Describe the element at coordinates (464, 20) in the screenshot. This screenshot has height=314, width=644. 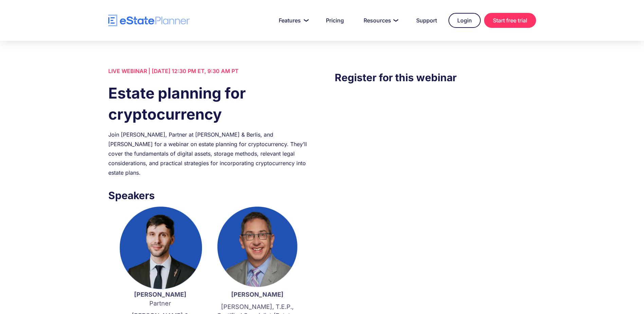
I see `a: Login` at that location.